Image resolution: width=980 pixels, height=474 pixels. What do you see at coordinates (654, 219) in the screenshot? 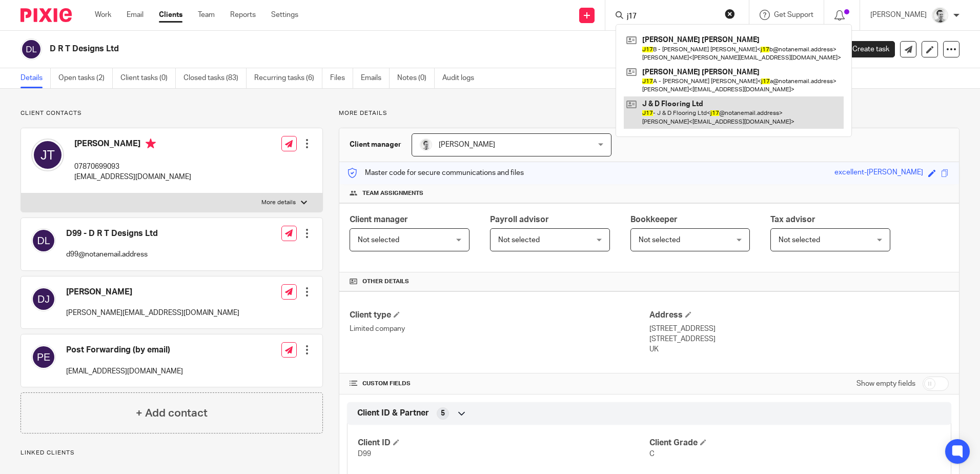
I see `span: Bookkeeper` at bounding box center [654, 219].